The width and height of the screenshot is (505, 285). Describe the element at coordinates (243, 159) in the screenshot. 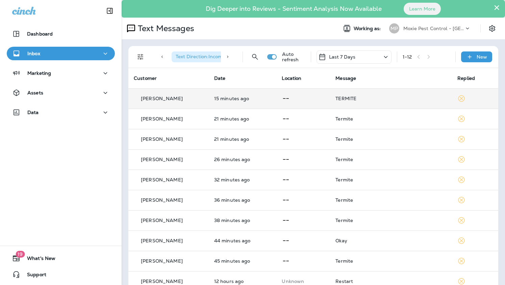

I see `p: Oct 6, 2025 08:23 AM` at that location.